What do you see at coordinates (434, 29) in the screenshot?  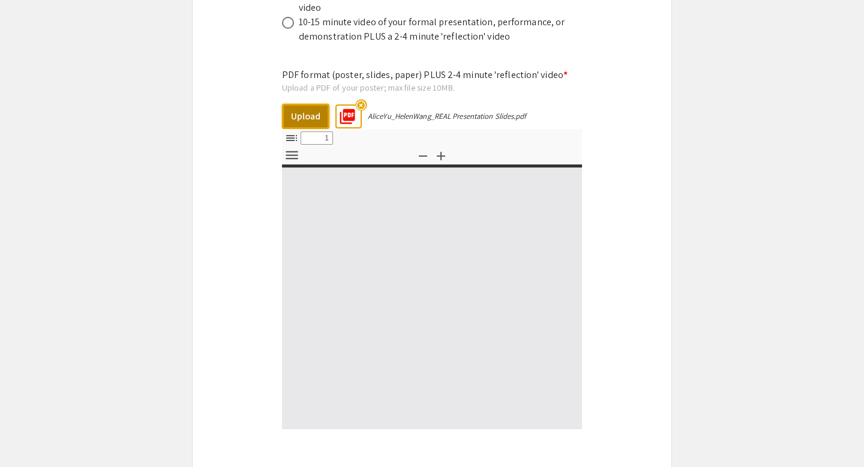 I see `div: 10-15 minute video of your formal presentation, performance, or demonstration PLUS a 2-4 minute '...` at bounding box center [434, 29].